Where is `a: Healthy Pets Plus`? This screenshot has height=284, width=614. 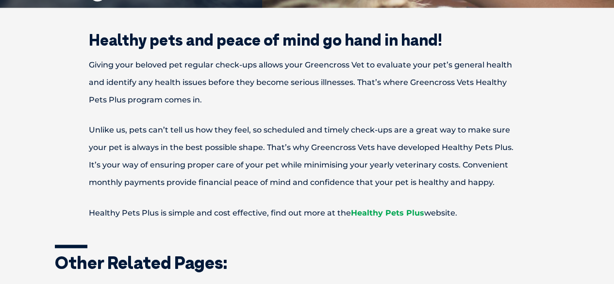 a: Healthy Pets Plus is located at coordinates (388, 213).